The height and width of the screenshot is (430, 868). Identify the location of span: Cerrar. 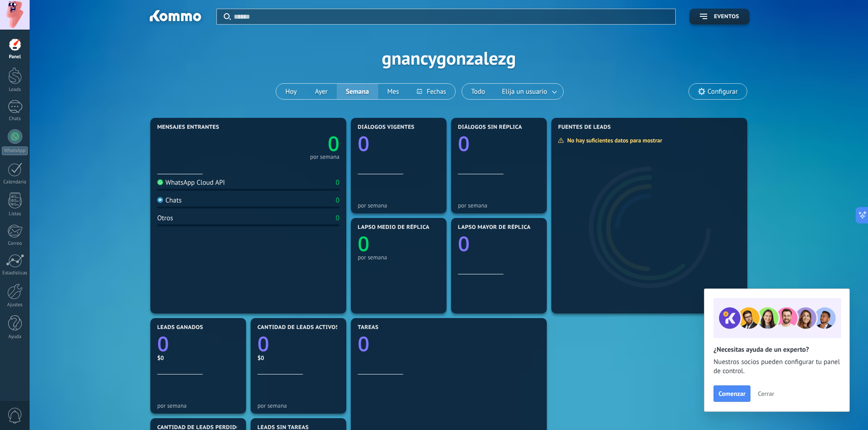
(766, 394).